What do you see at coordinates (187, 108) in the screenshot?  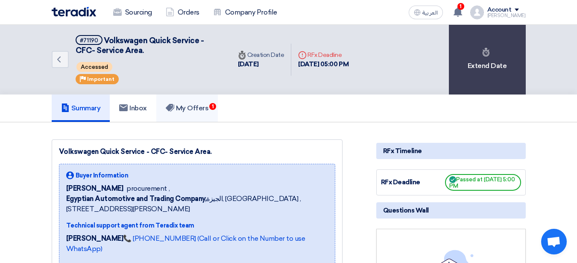 I see `a: My Offers1` at bounding box center [187, 108].